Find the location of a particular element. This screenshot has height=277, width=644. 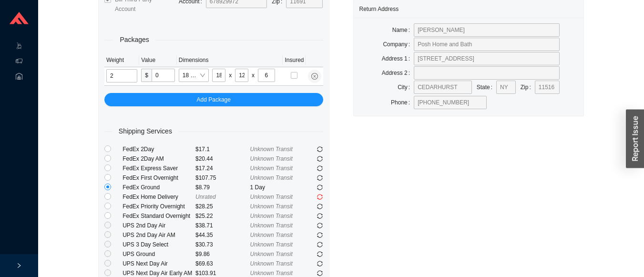

div: FedEx Home Delivery is located at coordinates (159, 197).